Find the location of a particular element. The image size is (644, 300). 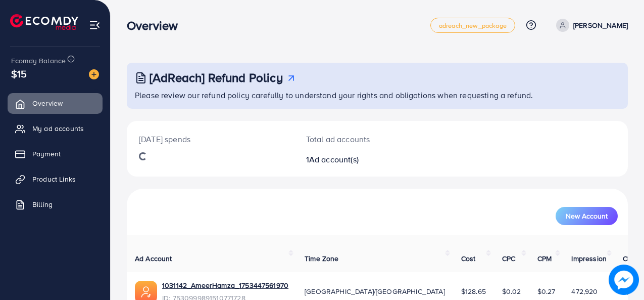

span: Ecomdy Balance is located at coordinates (38, 60).